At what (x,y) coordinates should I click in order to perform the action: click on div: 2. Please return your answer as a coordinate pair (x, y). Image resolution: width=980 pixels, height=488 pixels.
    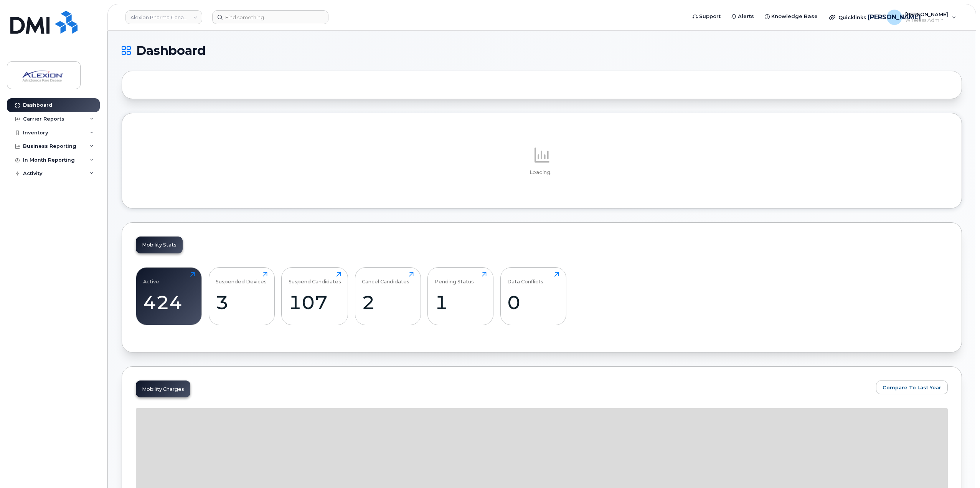
    Looking at the image, I should click on (388, 302).